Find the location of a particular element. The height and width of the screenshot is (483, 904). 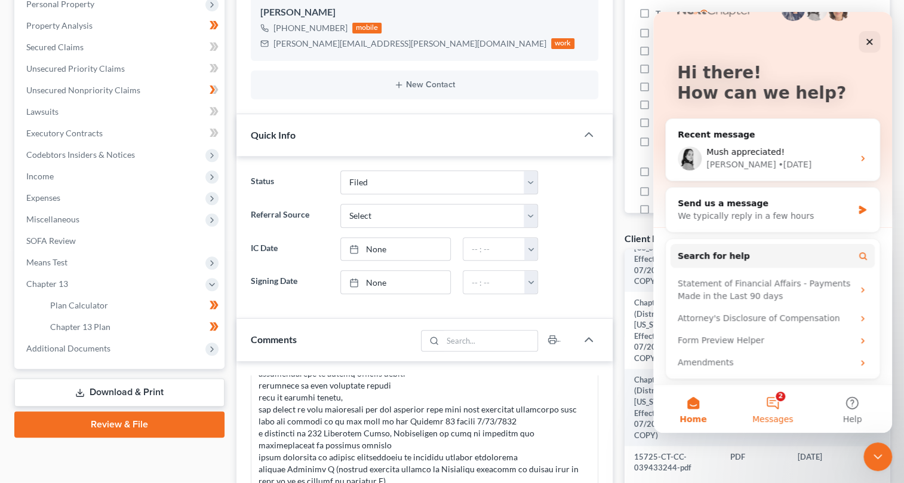

div: Send us a message is located at coordinates (112, 191).